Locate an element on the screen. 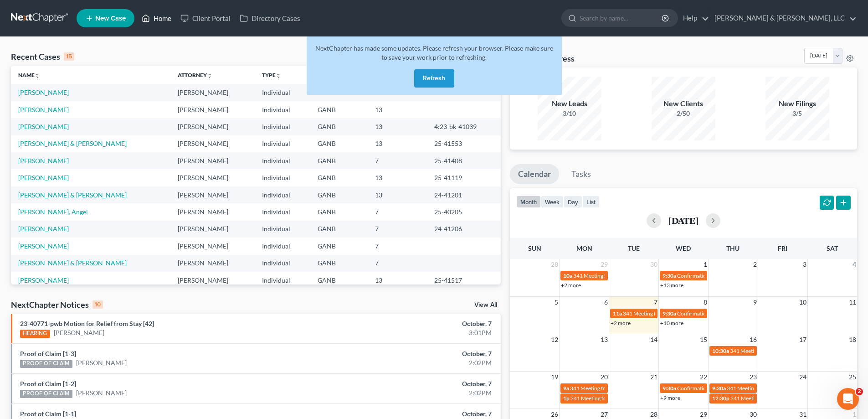 Image resolution: width=868 pixels, height=419 pixels. span: 9a is located at coordinates (566, 388).